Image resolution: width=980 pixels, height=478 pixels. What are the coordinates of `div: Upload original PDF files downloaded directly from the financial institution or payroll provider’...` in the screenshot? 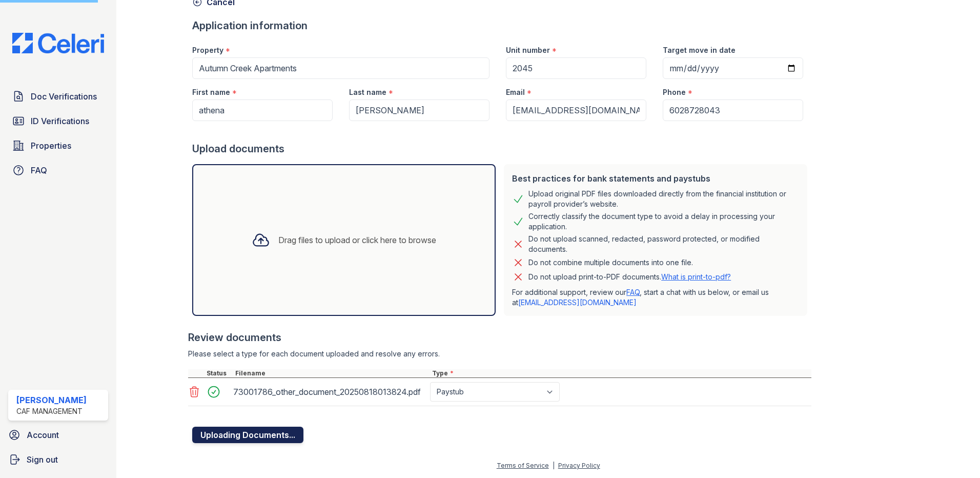 It's located at (664, 199).